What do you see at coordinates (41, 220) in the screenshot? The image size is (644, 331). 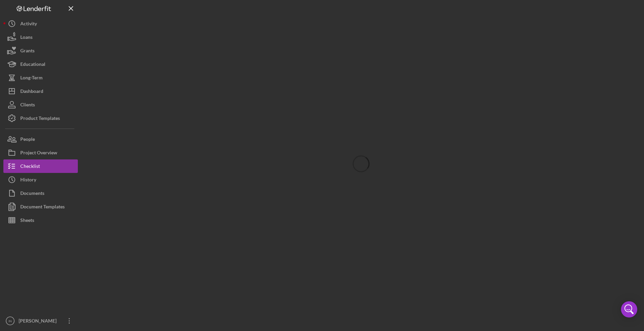 I see `a: Sheets` at bounding box center [41, 220].